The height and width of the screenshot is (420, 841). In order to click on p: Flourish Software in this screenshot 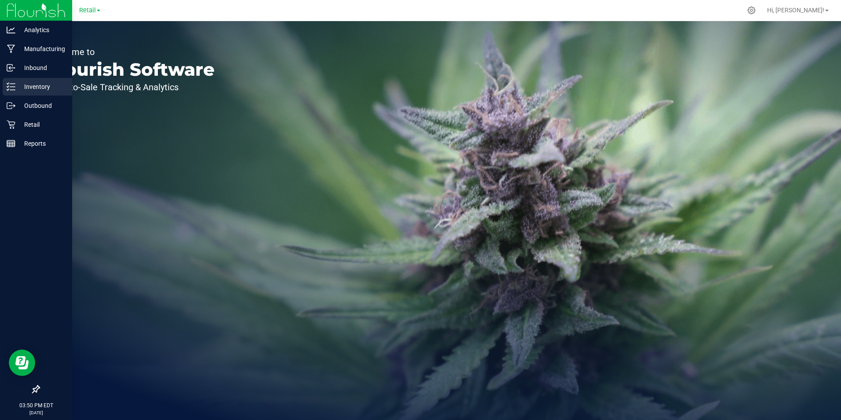, I will do `click(131, 70)`.